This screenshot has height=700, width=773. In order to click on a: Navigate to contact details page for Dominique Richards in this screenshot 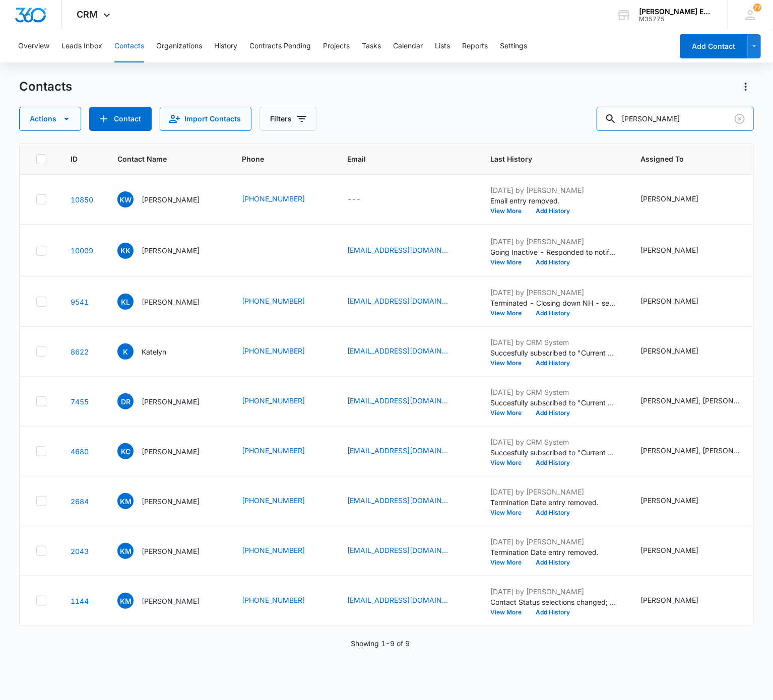, I will do `click(79, 401)`.